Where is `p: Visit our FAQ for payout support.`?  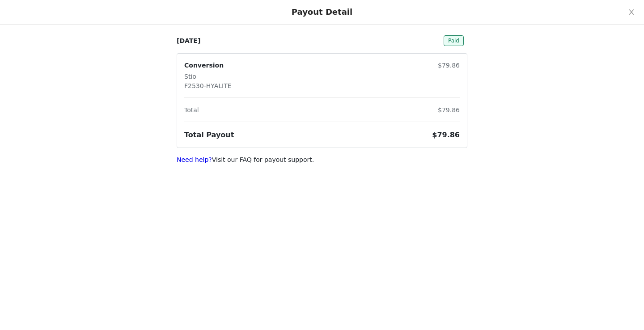
p: Visit our FAQ for payout support. is located at coordinates (322, 160).